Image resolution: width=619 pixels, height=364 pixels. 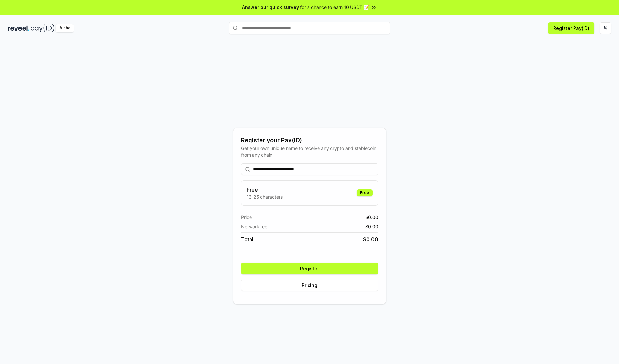 What do you see at coordinates (309, 140) in the screenshot?
I see `div: Register your Pay(ID)` at bounding box center [309, 140].